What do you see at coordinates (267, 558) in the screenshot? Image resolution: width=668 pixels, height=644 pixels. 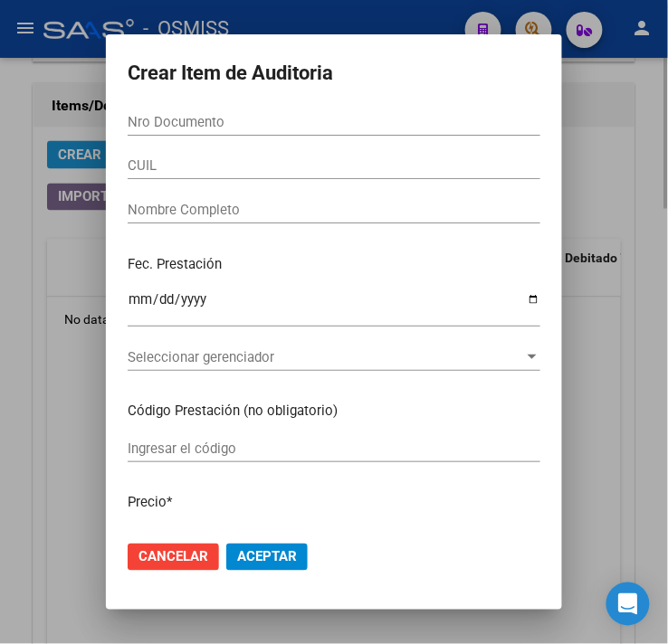 I see `button: Aceptar` at bounding box center [267, 558].